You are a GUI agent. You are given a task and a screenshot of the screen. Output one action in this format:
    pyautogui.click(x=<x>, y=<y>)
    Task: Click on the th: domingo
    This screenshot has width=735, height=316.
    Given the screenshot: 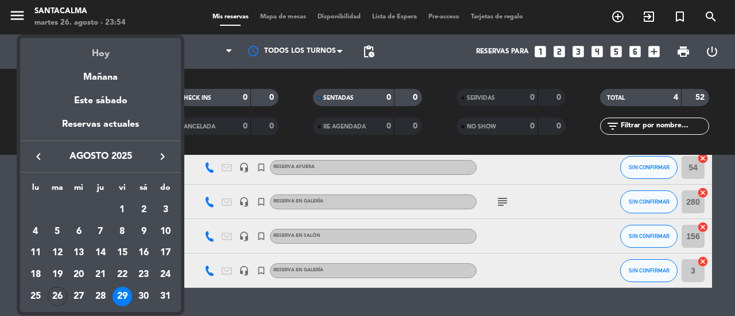 What is the action you would take?
    pyautogui.click(x=165, y=190)
    